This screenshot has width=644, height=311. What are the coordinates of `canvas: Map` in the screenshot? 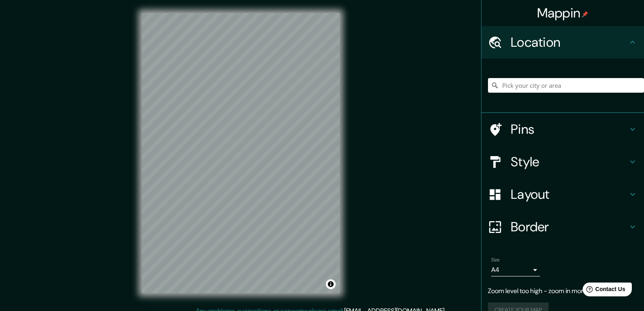 It's located at (240, 153).